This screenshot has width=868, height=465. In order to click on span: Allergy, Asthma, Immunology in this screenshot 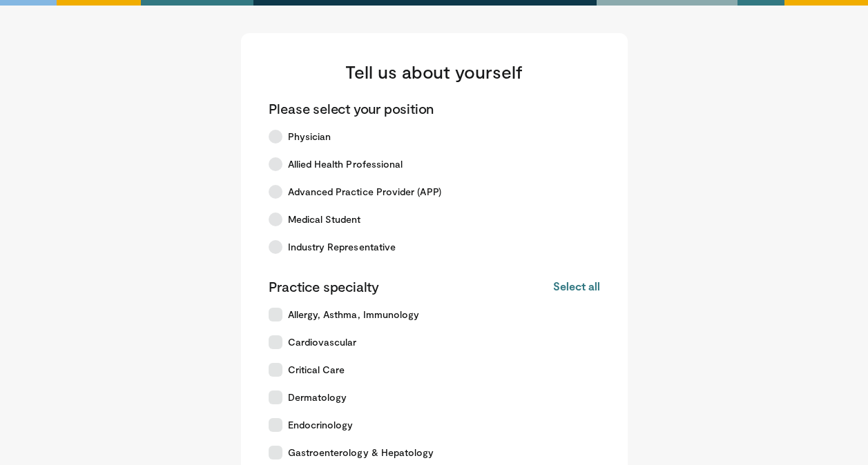, I will do `click(354, 314)`.